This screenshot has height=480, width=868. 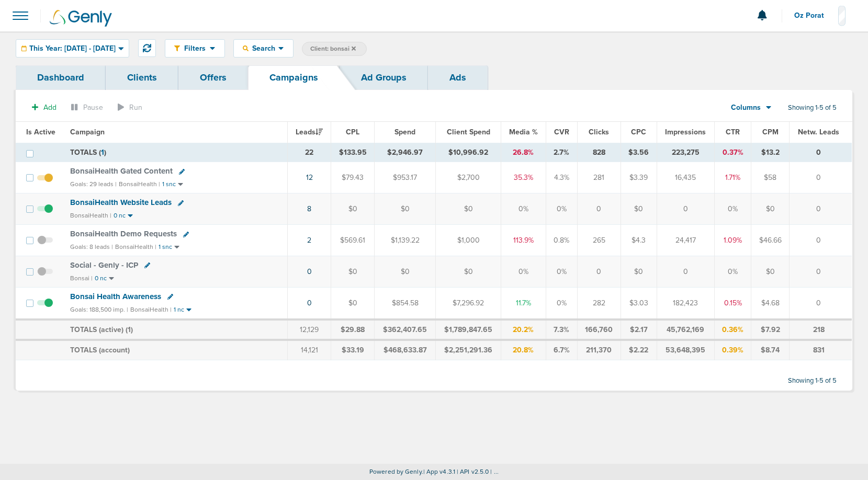 I want to click on span: Add, so click(x=50, y=108).